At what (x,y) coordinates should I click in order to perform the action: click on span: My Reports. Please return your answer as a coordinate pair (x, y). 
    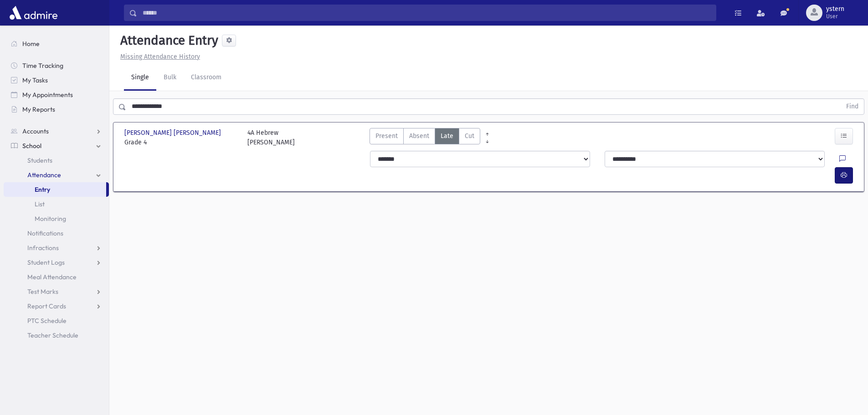
    Looking at the image, I should click on (39, 109).